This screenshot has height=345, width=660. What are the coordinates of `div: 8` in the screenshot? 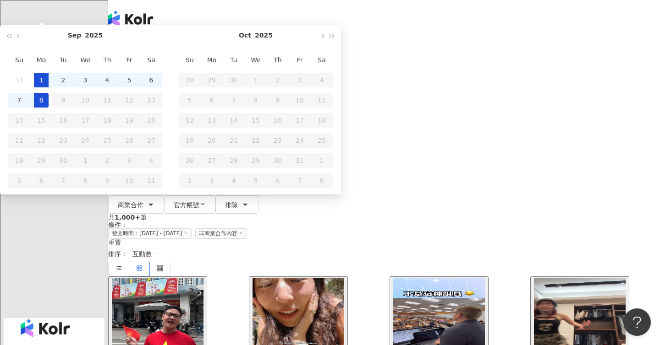 It's located at (41, 100).